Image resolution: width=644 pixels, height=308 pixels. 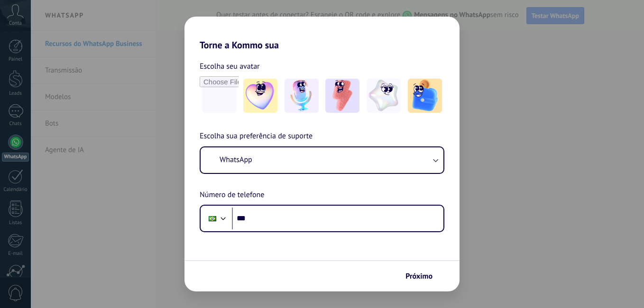 What do you see at coordinates (342, 96) in the screenshot?
I see `img: -3.jpeg` at bounding box center [342, 96].